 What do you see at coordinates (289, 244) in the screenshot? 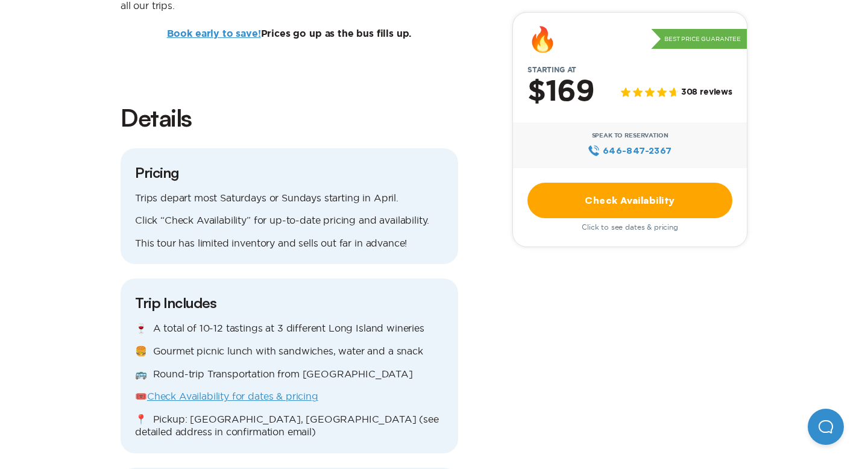
I see `p: This tour has limited inventory and sells out far in advance!` at bounding box center [289, 244].